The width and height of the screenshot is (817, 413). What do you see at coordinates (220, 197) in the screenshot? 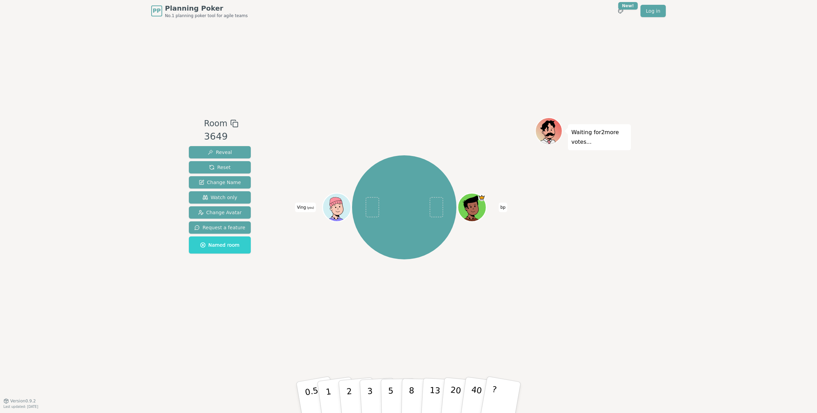
I see `button: Watch only` at bounding box center [220, 197].